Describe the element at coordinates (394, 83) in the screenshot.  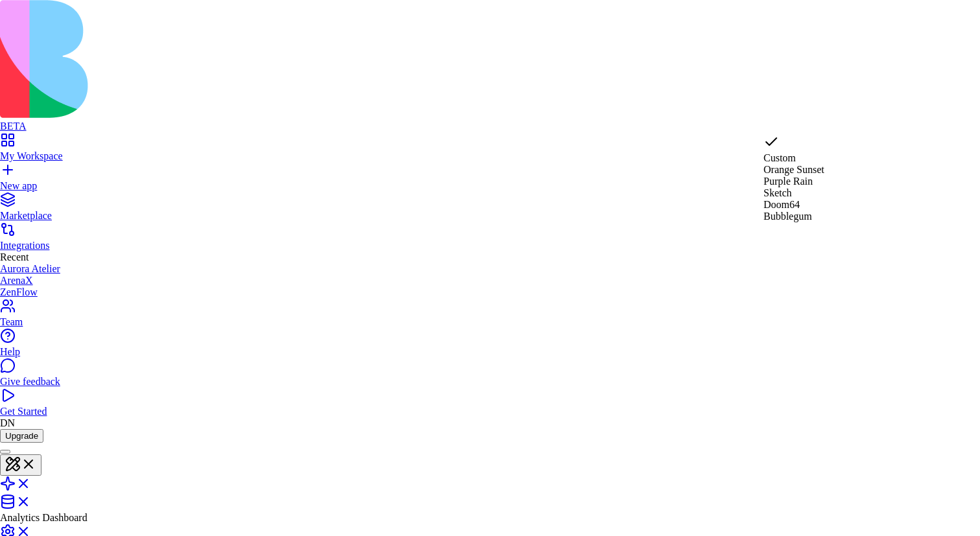
I see `p: Last updated: 4 minutes ago` at that location.